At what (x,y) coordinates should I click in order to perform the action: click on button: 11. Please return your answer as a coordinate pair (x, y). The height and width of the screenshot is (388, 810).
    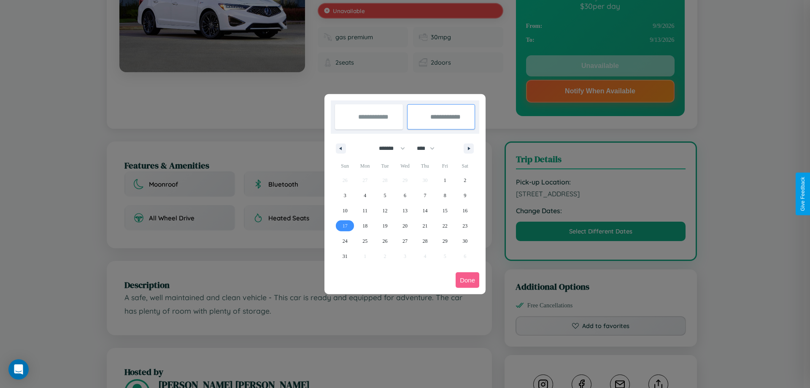
    Looking at the image, I should click on (365, 211).